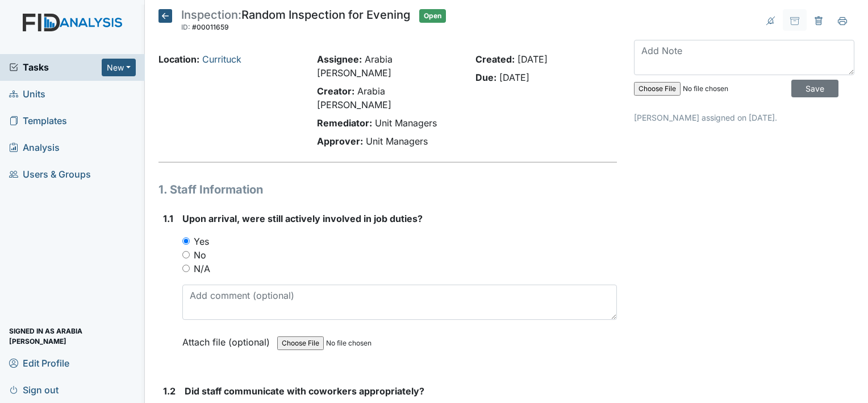 This screenshot has height=403, width=868. I want to click on label: 1.1, so click(168, 218).